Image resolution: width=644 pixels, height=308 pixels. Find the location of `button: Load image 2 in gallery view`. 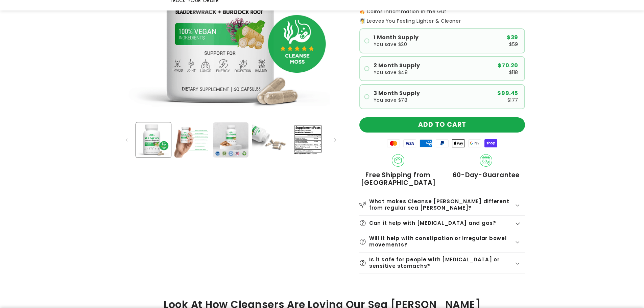

button: Load image 2 in gallery view is located at coordinates (192, 140).